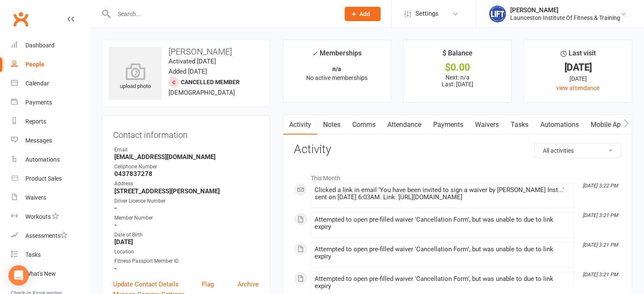 Image resolution: width=644 pixels, height=294 pixels. Describe the element at coordinates (579, 55) in the screenshot. I see `div: Last visit` at that location.